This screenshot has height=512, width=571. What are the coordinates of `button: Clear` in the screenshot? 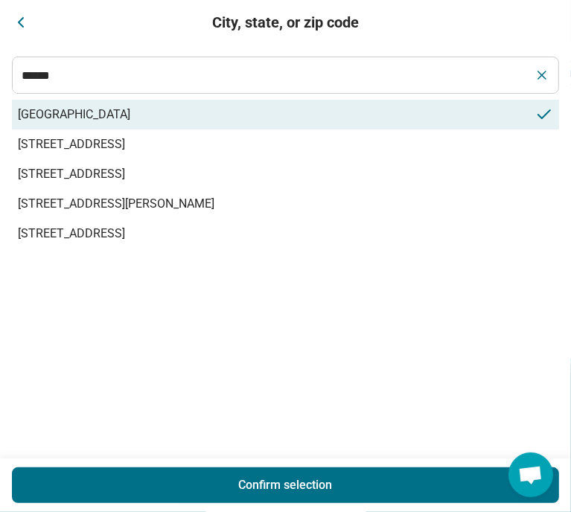 It's located at (542, 75).